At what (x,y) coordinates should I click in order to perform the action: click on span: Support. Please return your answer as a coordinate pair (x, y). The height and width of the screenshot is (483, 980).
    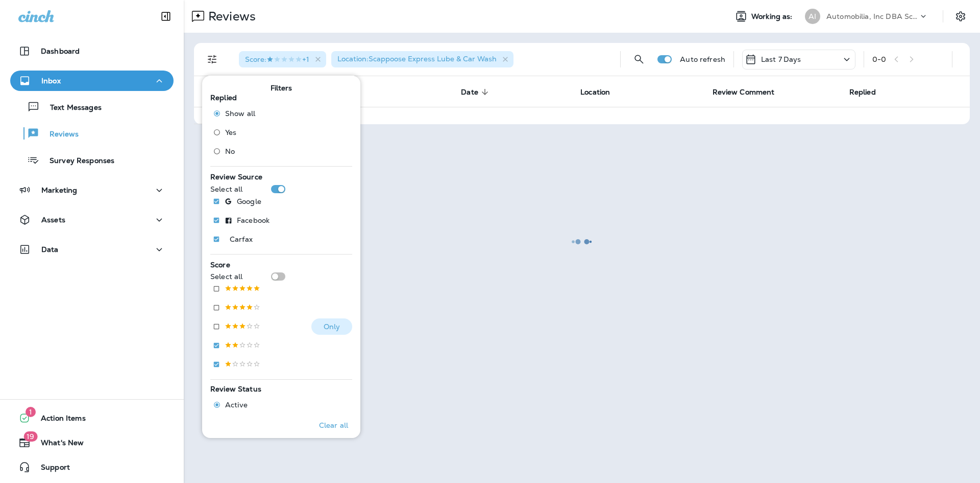
    Looking at the image, I should click on (50, 469).